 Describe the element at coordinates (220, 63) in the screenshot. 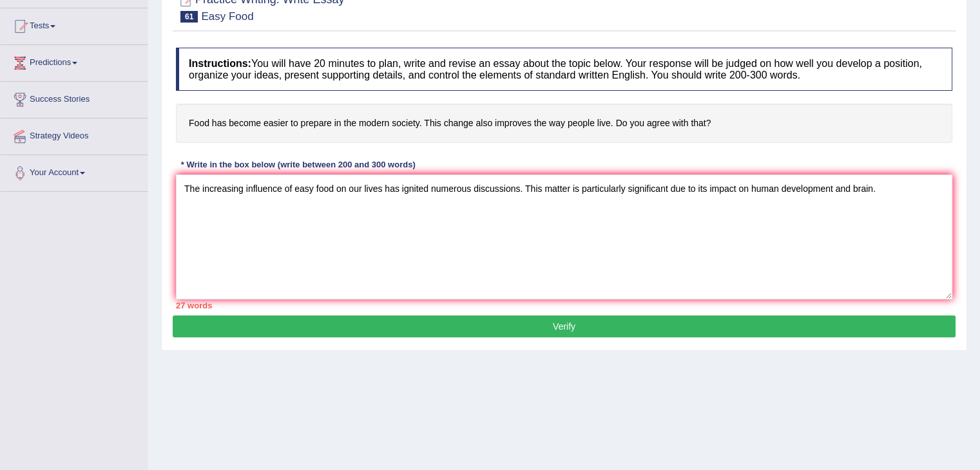

I see `b: Instructions:` at that location.